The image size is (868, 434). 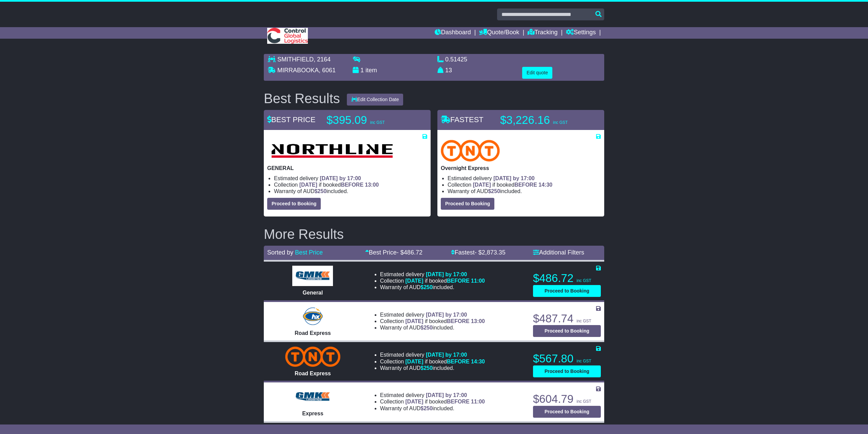 What do you see at coordinates (478, 252) in the screenshot?
I see `a: Fastest- $2,873.35` at bounding box center [478, 252].